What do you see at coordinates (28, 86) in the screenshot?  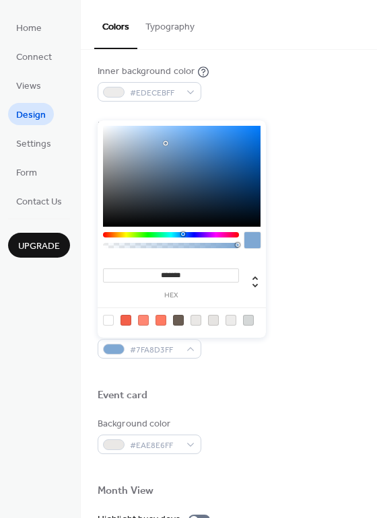 I see `span: Views` at bounding box center [28, 86].